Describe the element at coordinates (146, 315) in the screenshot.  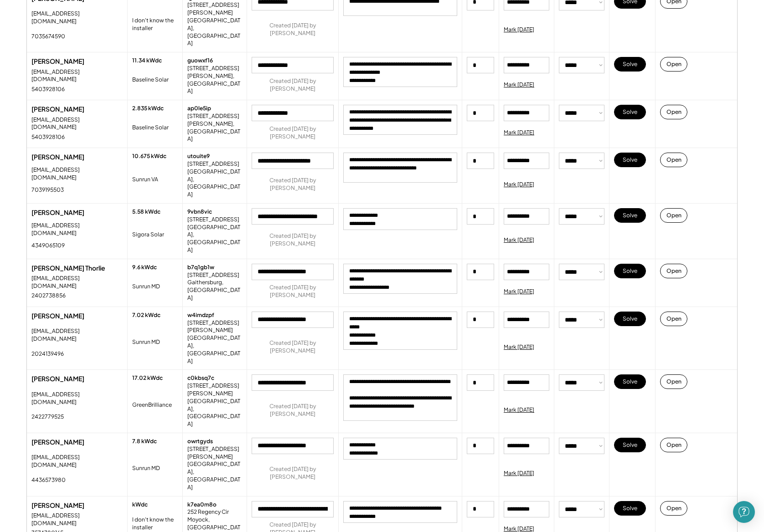
I see `div: 7.02 kWdc` at that location.